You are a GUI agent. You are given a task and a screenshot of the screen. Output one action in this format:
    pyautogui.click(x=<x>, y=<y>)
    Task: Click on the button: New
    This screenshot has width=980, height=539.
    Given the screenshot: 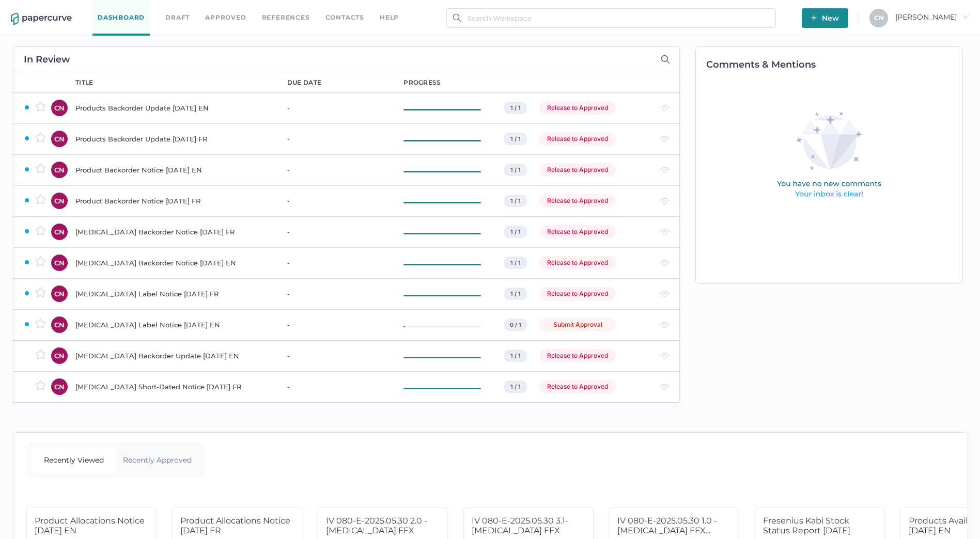 What is the action you would take?
    pyautogui.click(x=825, y=18)
    